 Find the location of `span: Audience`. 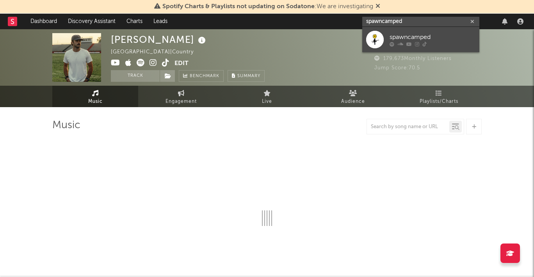

span: Audience is located at coordinates (353, 102).